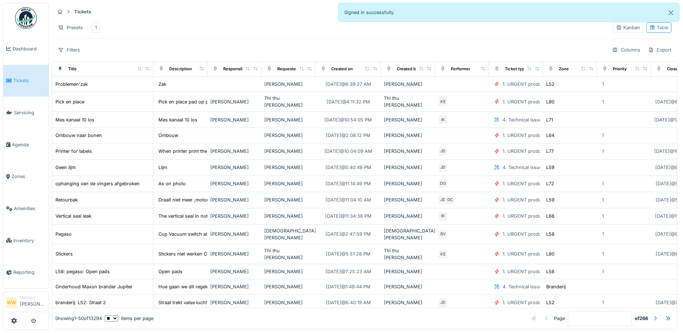 This screenshot has height=333, width=683. Describe the element at coordinates (98, 183) in the screenshot. I see `div: ophanging van de vingers afgebroken` at that location.